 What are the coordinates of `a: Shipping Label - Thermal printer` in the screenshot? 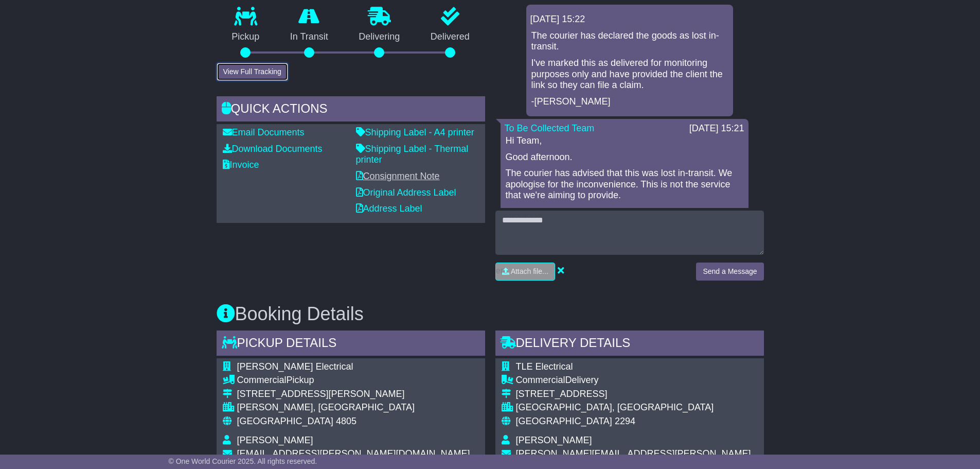 It's located at (412, 155).